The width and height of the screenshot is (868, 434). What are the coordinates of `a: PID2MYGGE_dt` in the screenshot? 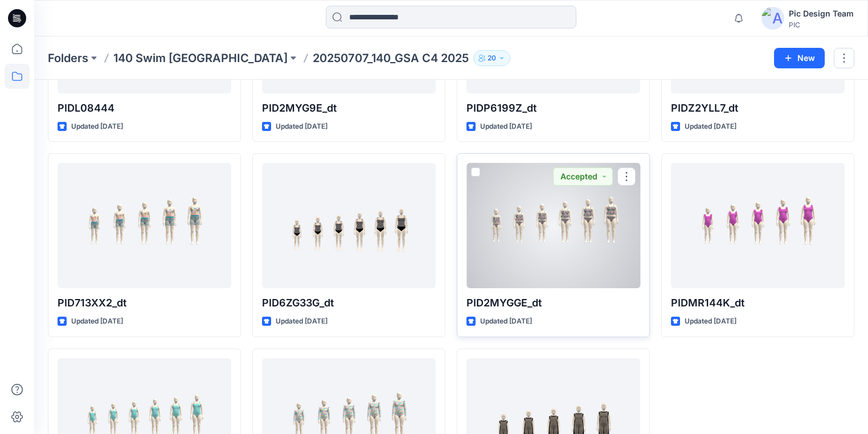 It's located at (553, 226).